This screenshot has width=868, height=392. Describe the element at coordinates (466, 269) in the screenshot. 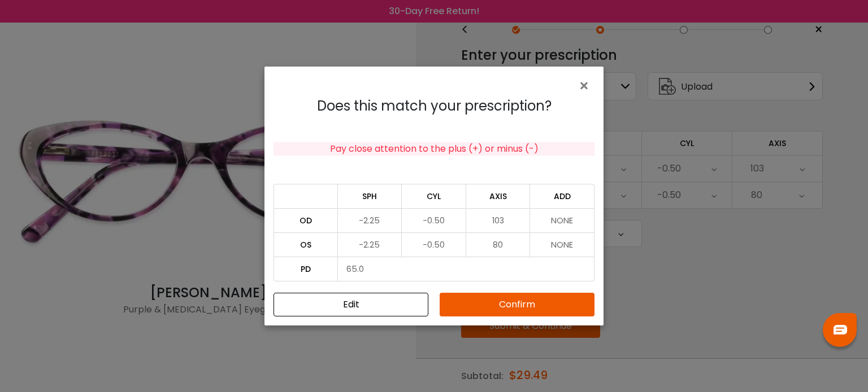

I see `td: 65.0` at that location.